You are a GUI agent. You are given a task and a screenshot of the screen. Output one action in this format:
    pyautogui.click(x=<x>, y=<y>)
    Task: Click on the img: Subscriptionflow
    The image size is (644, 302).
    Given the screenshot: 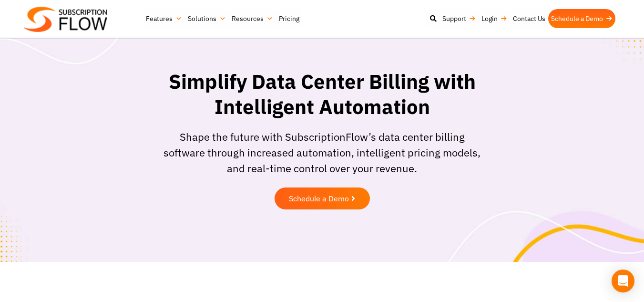 What is the action you would take?
    pyautogui.click(x=65, y=19)
    